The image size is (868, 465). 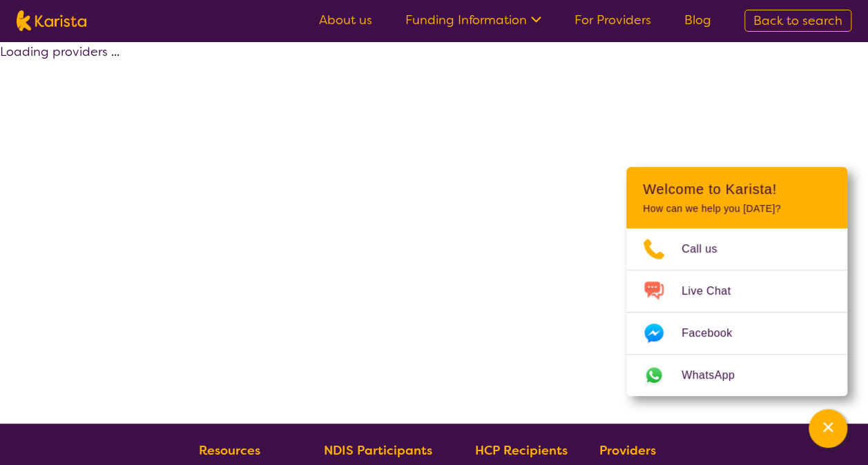 I want to click on a: For Providers, so click(x=613, y=20).